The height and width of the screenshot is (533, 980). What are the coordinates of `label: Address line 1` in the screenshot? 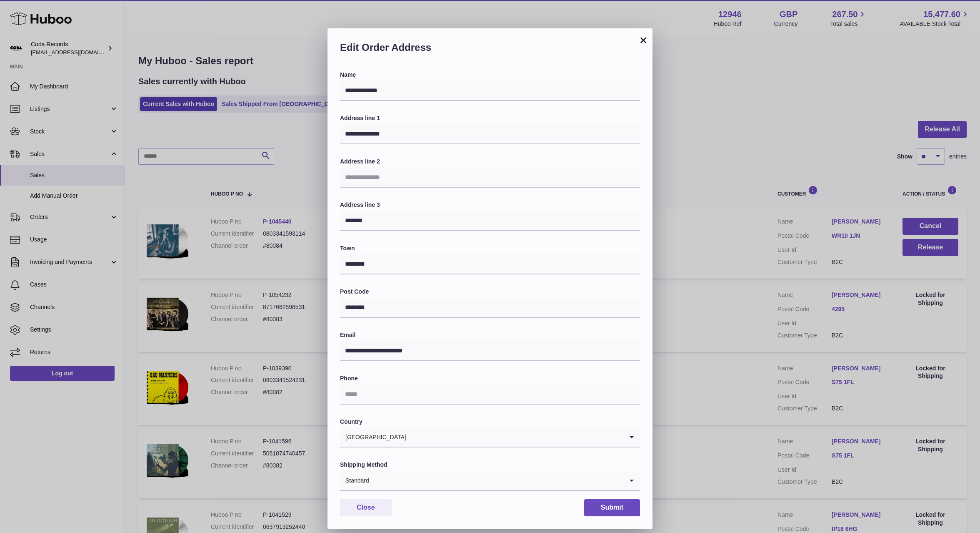 It's located at (490, 118).